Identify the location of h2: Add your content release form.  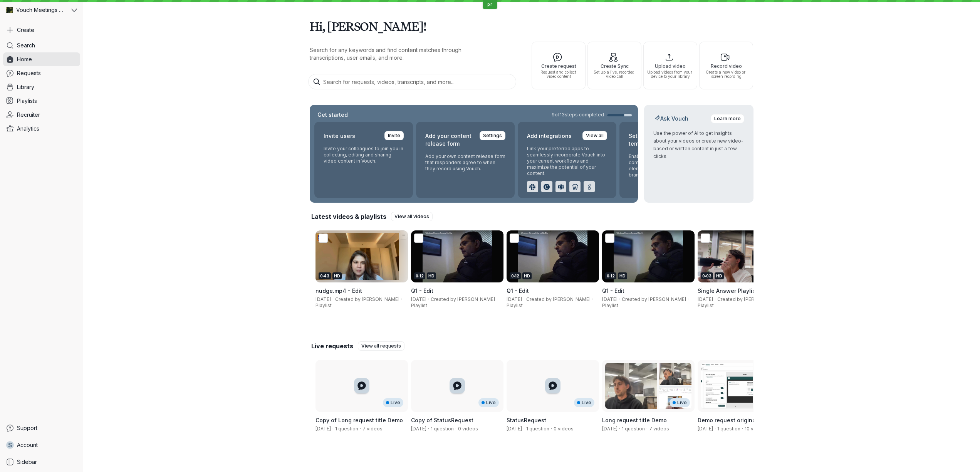
(450, 139).